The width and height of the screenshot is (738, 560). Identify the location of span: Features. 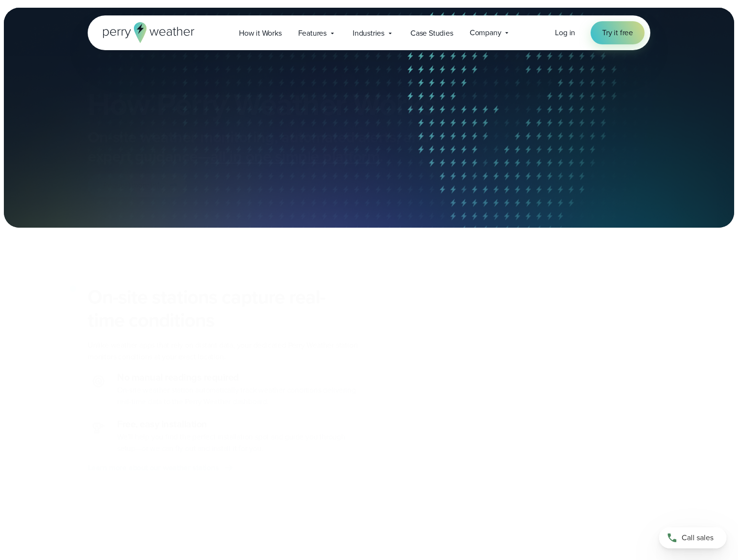
(312, 33).